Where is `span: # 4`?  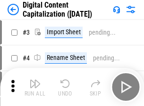
span: # 4 is located at coordinates (26, 58).